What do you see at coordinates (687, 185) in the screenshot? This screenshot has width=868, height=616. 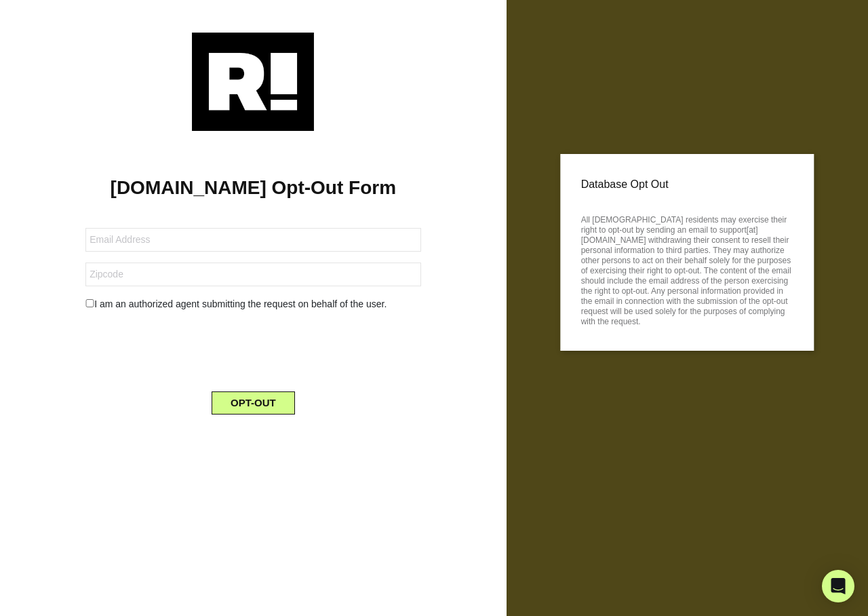 I see `p: Database Opt Out` at bounding box center [687, 185].